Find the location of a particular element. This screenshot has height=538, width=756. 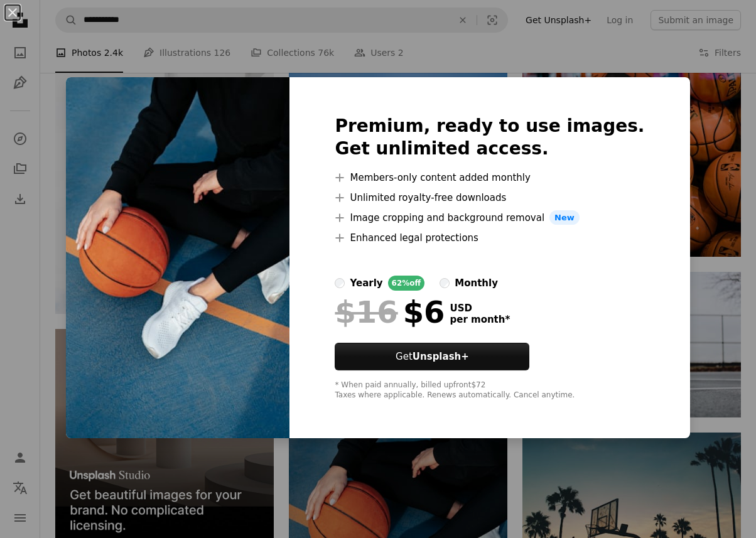

div: $6 is located at coordinates (389, 312).